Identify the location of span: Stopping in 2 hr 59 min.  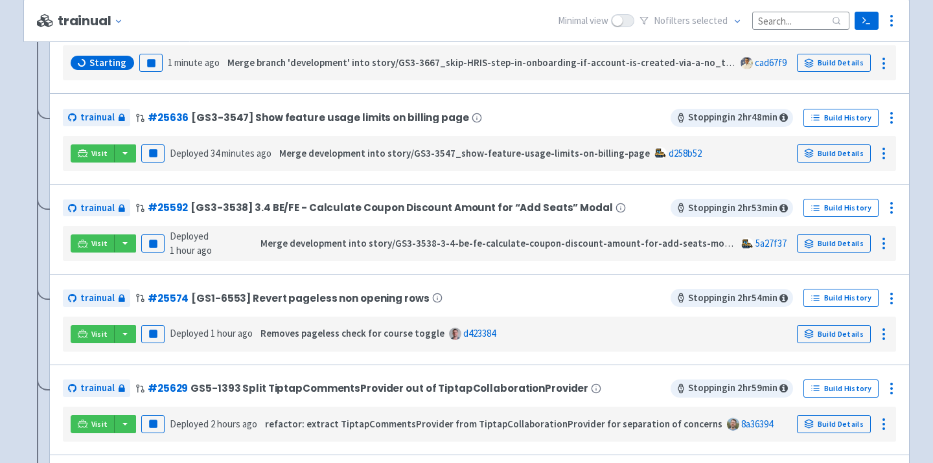
(732, 389).